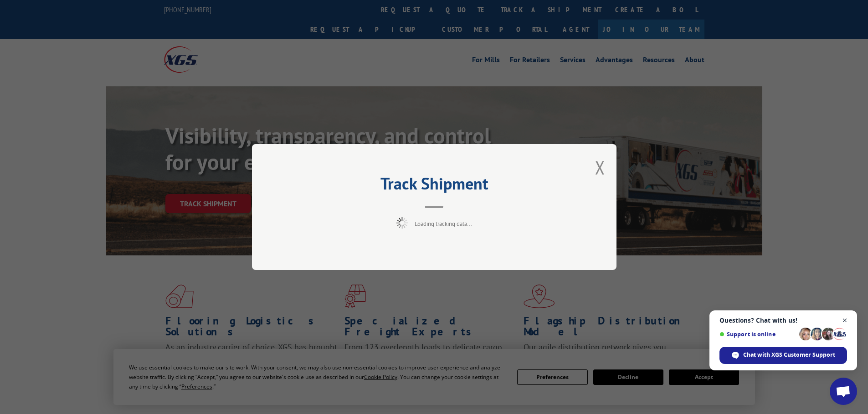  I want to click on span: Questions? Chat with us!, so click(783, 320).